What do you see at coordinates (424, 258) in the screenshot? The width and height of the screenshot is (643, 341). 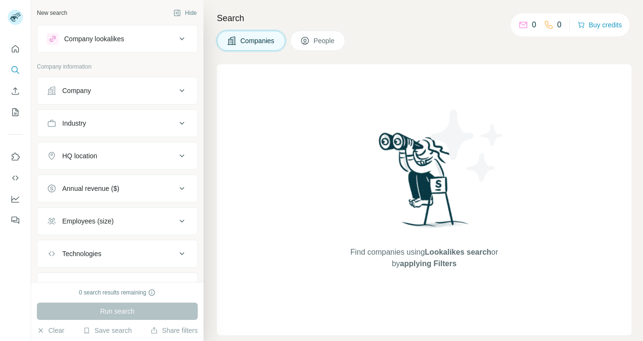 I see `span: Find companies using or by` at bounding box center [424, 258].